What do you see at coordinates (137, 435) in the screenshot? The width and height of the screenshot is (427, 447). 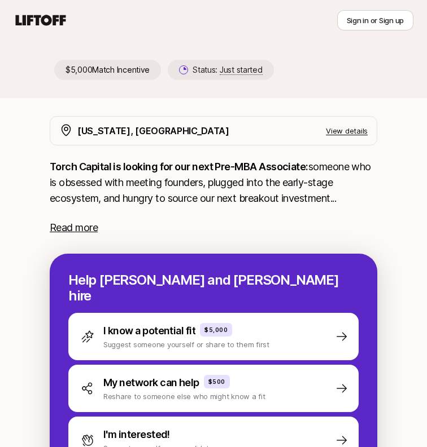 I see `p: I'm interested!` at bounding box center [137, 435].